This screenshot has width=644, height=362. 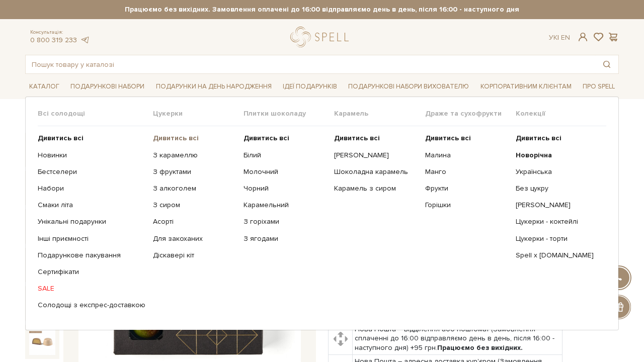 I want to click on img: Набір цукерок Солодкий спогад, so click(x=42, y=342).